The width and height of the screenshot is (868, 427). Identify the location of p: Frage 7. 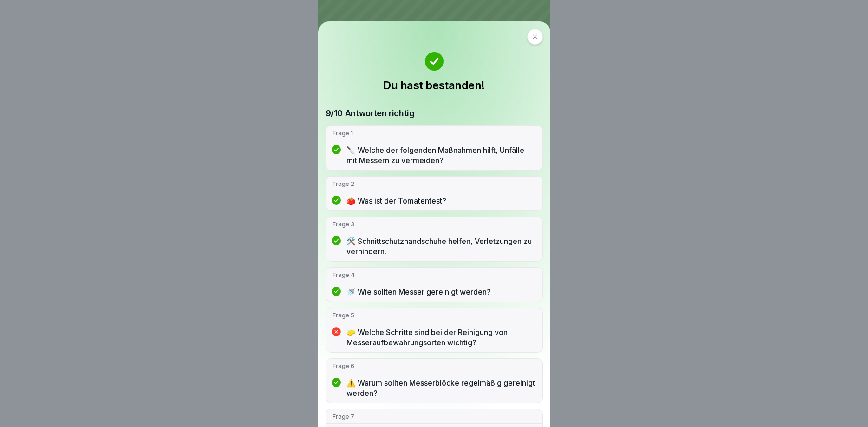
(434, 416).